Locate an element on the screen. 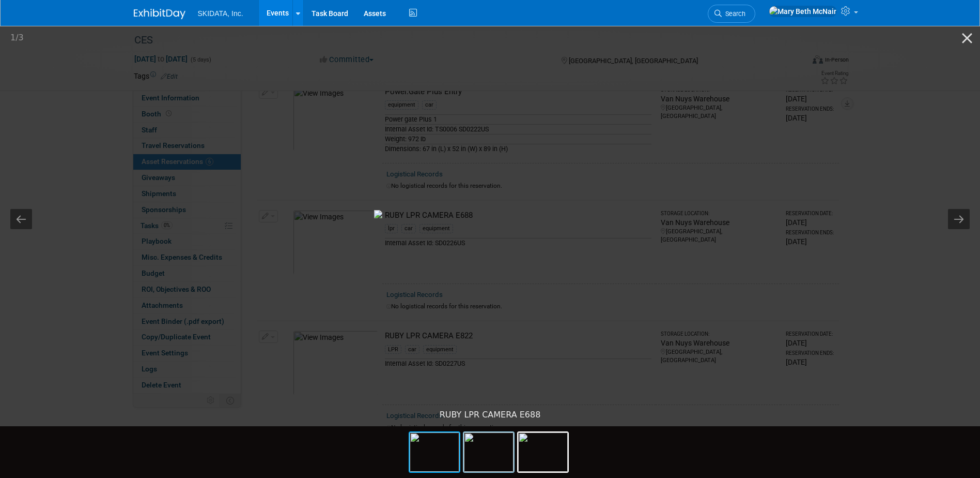 The image size is (980, 478). button: Next slide is located at coordinates (959, 219).